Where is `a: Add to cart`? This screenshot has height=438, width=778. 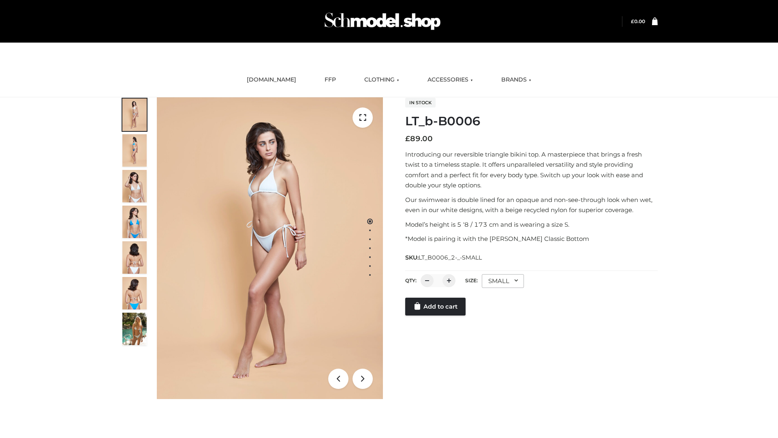 a: Add to cart is located at coordinates (435, 306).